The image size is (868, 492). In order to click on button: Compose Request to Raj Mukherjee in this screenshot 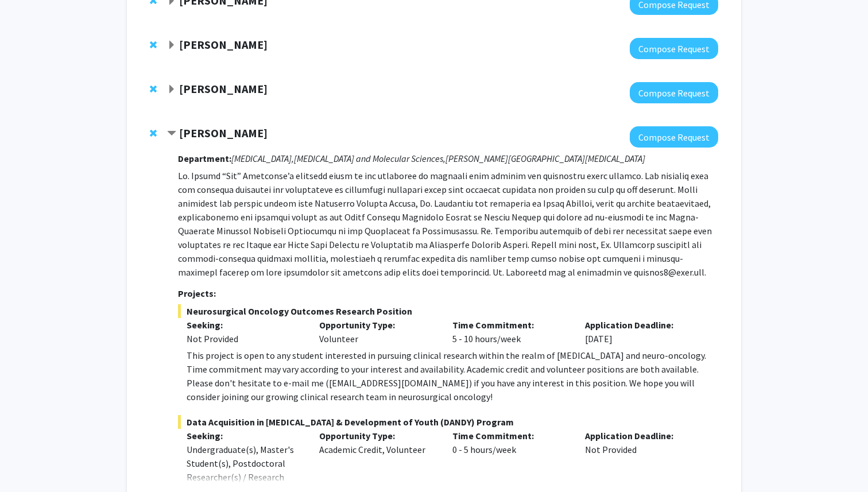, I will do `click(674, 136)`.